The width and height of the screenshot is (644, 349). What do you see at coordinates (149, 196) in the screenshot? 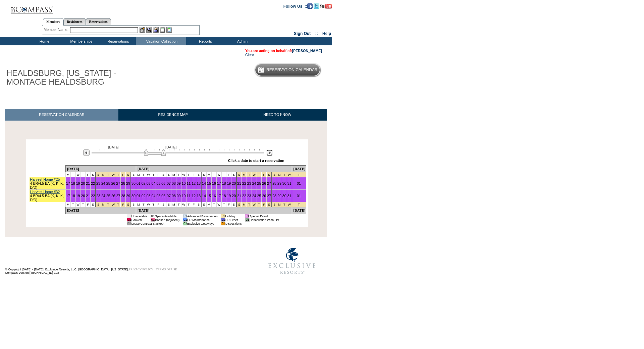
I see `a: 03` at bounding box center [149, 196].